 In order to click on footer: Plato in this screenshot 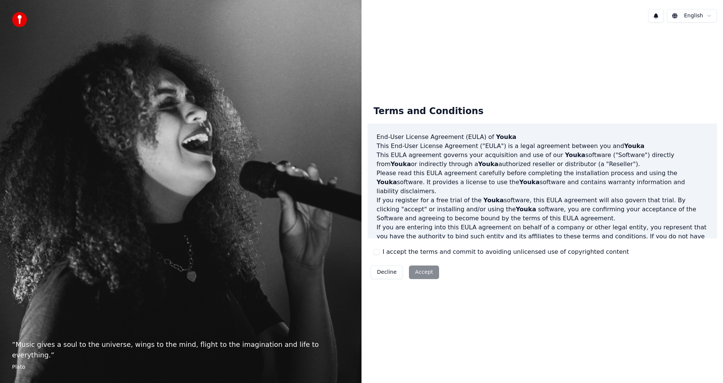, I will do `click(181, 367)`.